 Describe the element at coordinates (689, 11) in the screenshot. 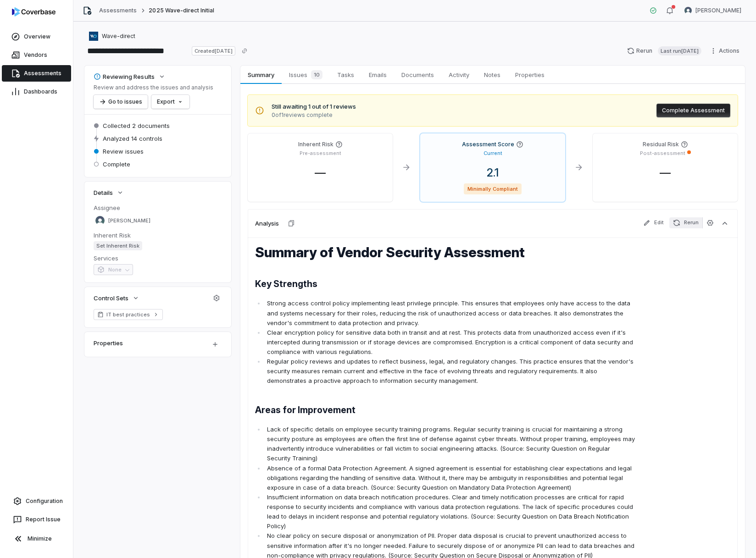

I see `img: Daniel Aranibar avatar` at that location.